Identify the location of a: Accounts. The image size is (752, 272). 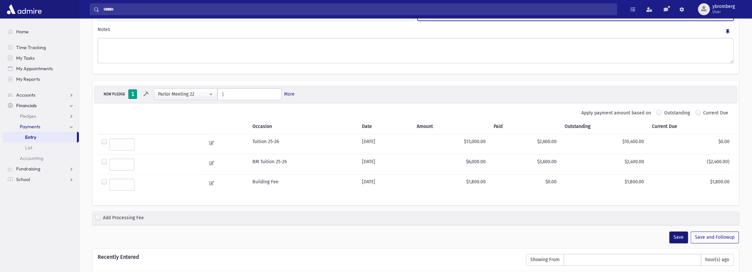
(41, 95).